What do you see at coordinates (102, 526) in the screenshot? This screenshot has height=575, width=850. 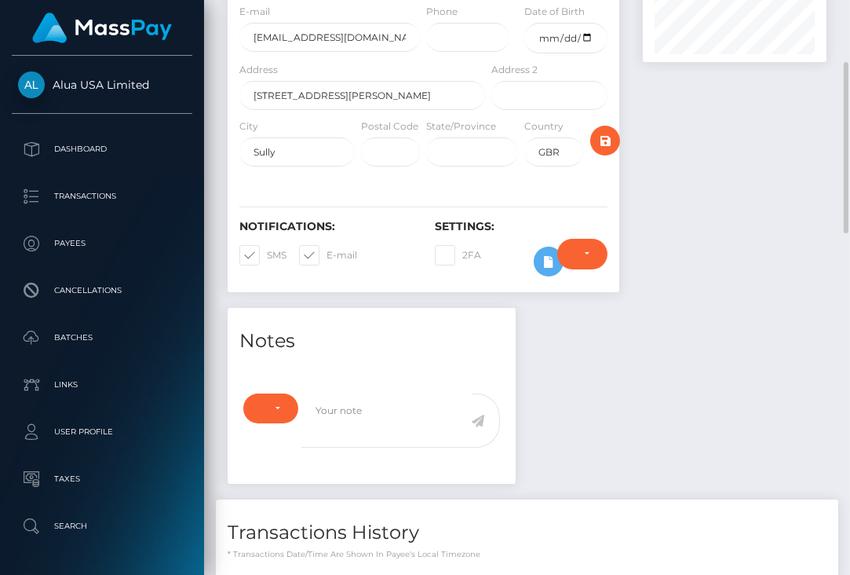 I see `p: Search` at bounding box center [102, 526].